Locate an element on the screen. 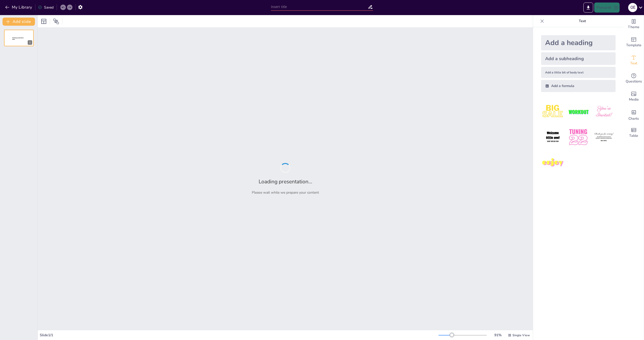 Image resolution: width=644 pixels, height=340 pixels. div: Saved is located at coordinates (46, 8).